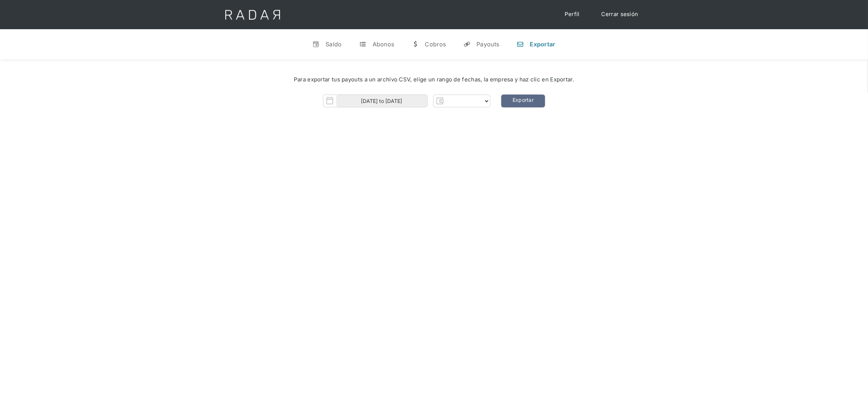 Image resolution: width=868 pixels, height=419 pixels. Describe the element at coordinates (434, 79) in the screenshot. I see `div: Para exportar tus payouts a un archivo CSV, elige un rango de fechas, la empresa y haz clic en Ex...` at that location.